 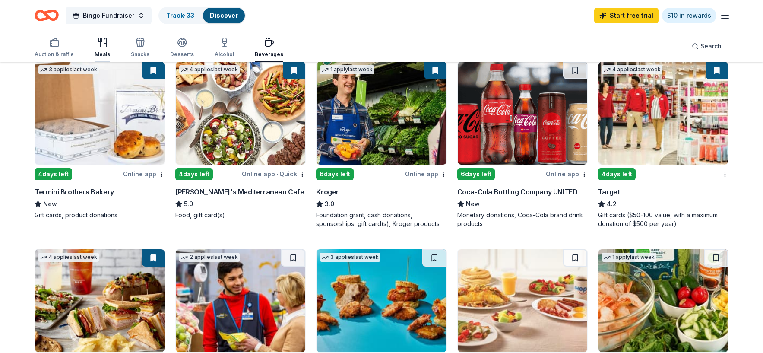 What do you see at coordinates (626, 16) in the screenshot?
I see `a: Start free trial` at bounding box center [626, 16].